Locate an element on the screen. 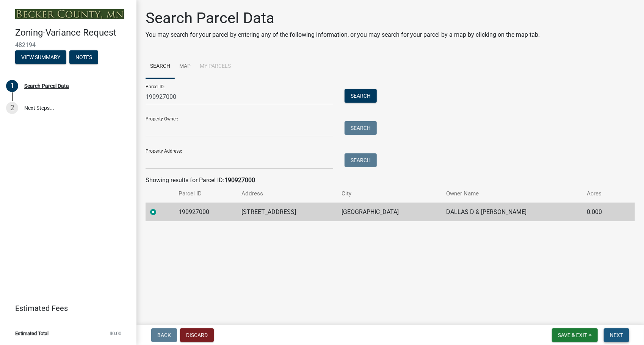 This screenshot has height=345, width=644. strong: 190927000 is located at coordinates (239, 180).